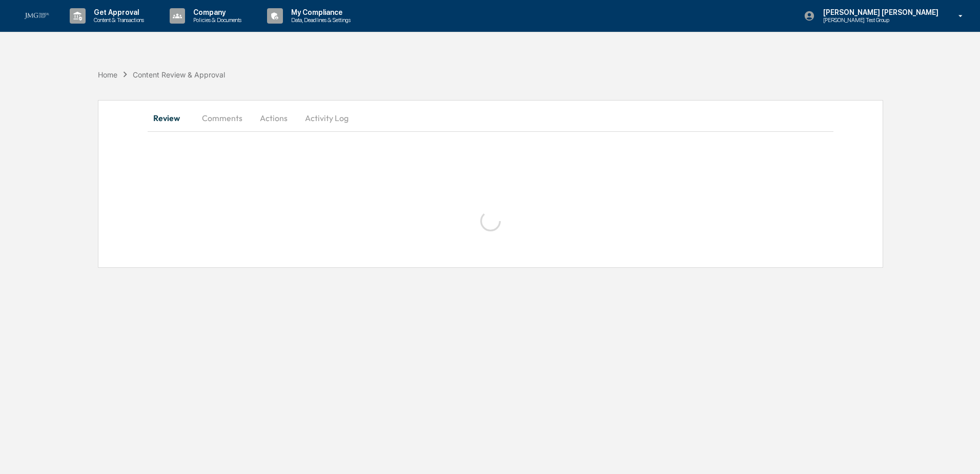  Describe the element at coordinates (320, 20) in the screenshot. I see `p: Data, Deadlines & Settings` at that location.